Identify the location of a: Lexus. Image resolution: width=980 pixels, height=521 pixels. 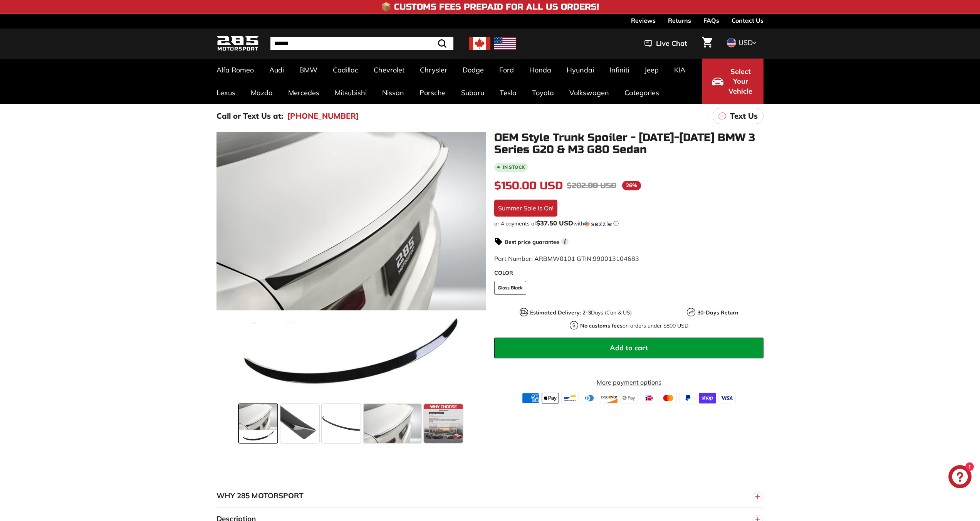
(226, 92).